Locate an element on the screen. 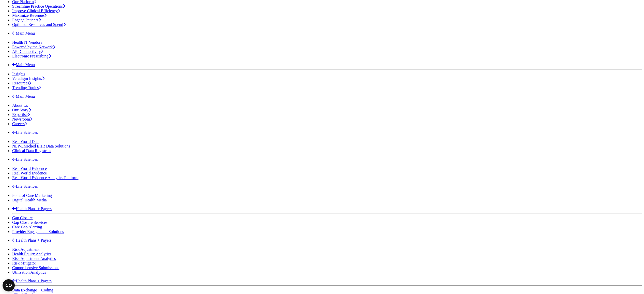 This screenshot has width=644, height=294. a: Real World Evidence Analytics Platform is located at coordinates (45, 177).